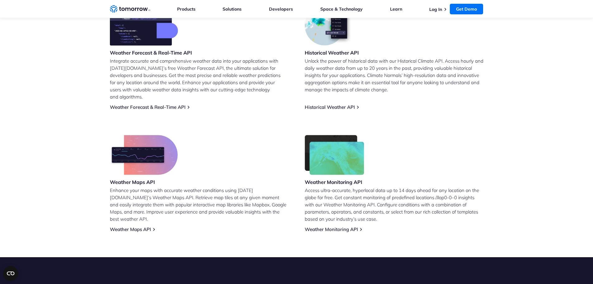 This screenshot has height=284, width=593. Describe the element at coordinates (130, 229) in the screenshot. I see `a: Weather Maps API` at that location.